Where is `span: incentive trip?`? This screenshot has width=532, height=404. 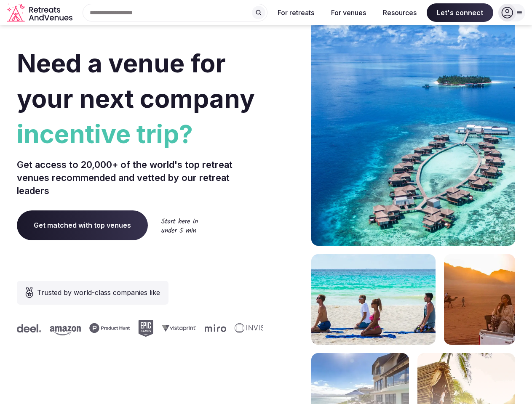
span: incentive trip? is located at coordinates (140, 134).